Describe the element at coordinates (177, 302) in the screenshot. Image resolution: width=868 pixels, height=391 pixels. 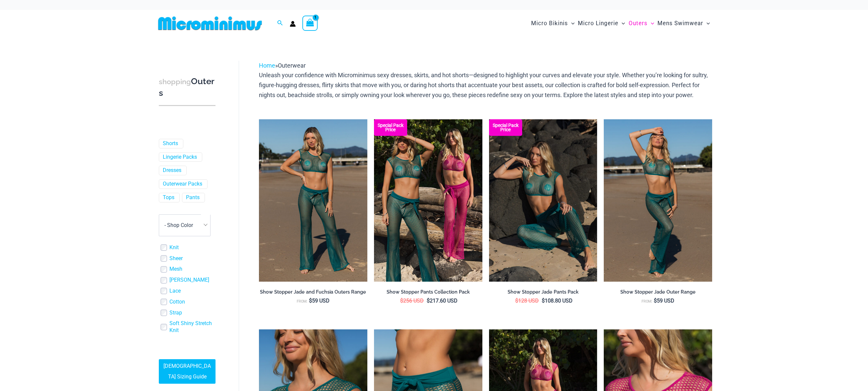
I see `a: Cotton` at that location.